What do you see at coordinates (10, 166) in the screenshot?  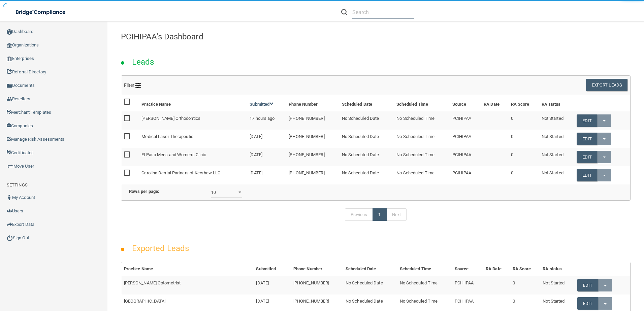 I see `img: briefcase.64adab9b.png` at bounding box center [10, 166].